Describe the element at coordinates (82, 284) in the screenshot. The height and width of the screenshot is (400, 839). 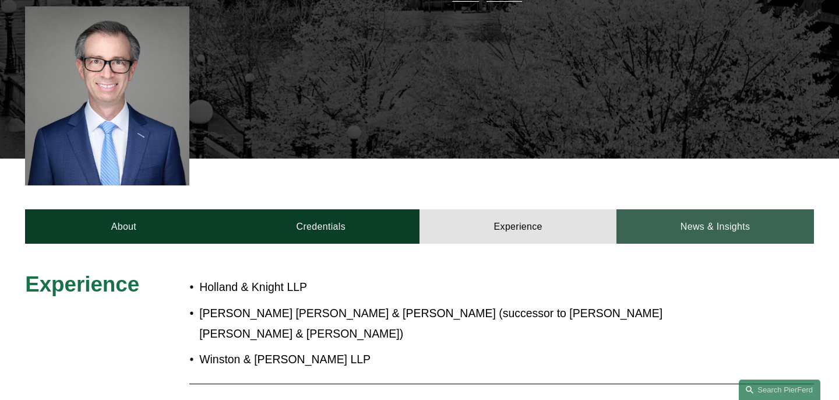
I see `span: Experience` at that location.